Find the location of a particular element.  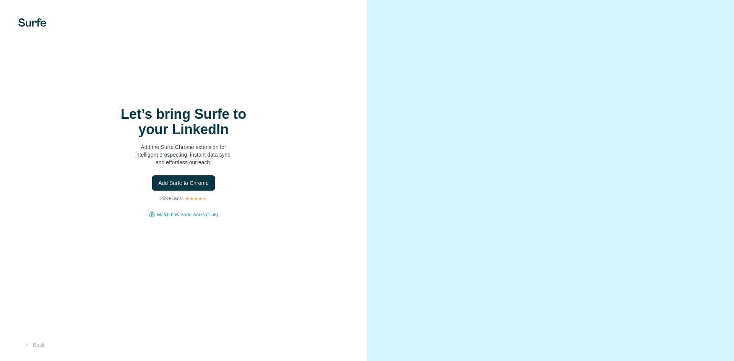

span: Watch how Surfe works (1:58) is located at coordinates (187, 215).